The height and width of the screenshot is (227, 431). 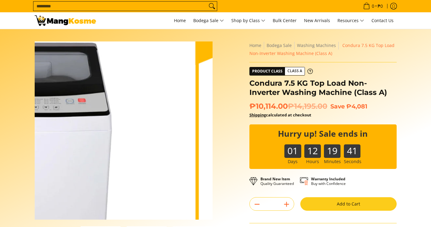 What do you see at coordinates (285, 20) in the screenshot?
I see `span: Bulk Center` at bounding box center [285, 20].